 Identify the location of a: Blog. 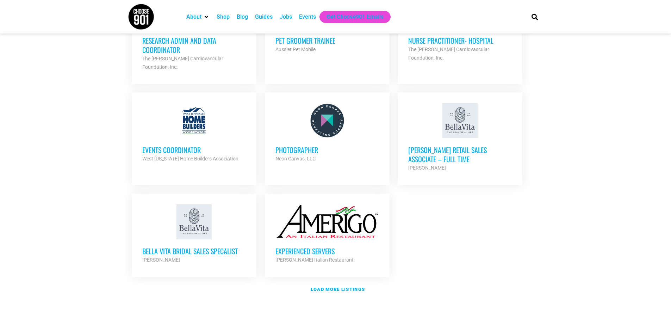
(242, 17).